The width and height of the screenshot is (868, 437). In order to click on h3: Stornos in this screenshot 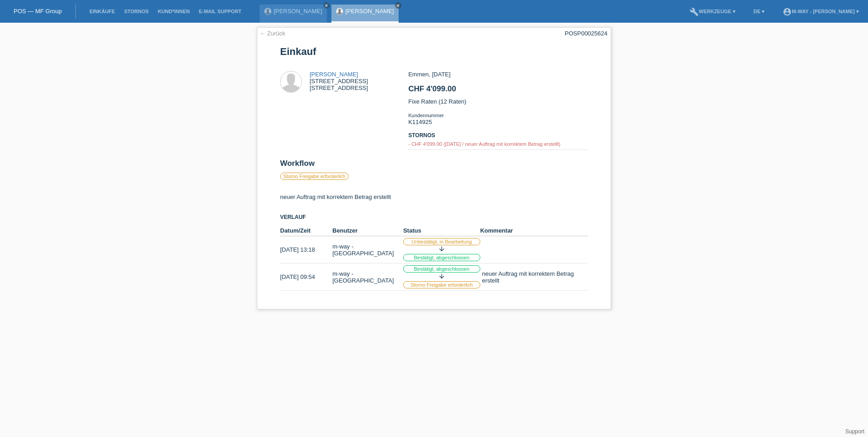, I will do `click(498, 135)`.